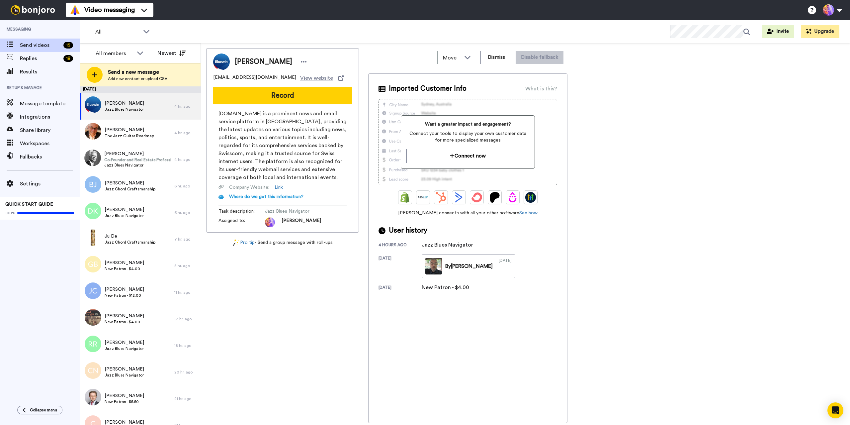  What do you see at coordinates (539, 57) in the screenshot?
I see `button: Disable fallback` at bounding box center [539, 57].